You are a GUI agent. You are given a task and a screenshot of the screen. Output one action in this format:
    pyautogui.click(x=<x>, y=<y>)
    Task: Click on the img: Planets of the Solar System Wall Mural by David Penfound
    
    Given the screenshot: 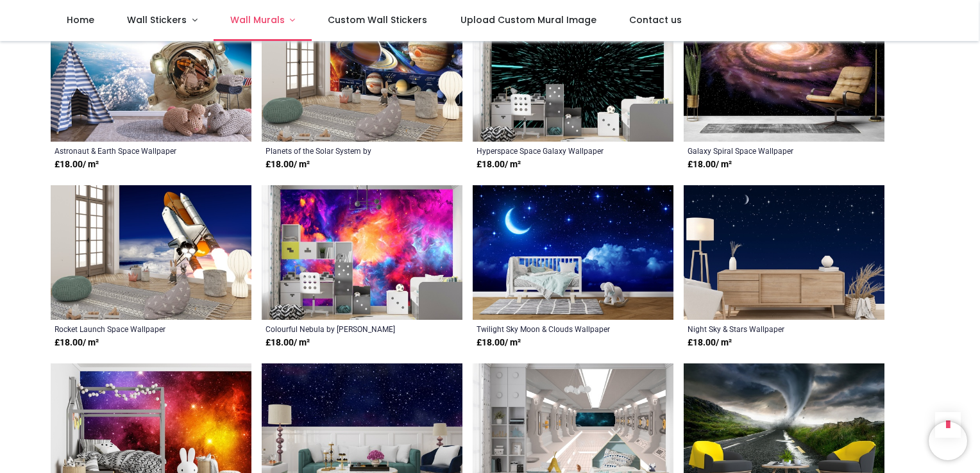 What is the action you would take?
    pyautogui.click(x=362, y=74)
    